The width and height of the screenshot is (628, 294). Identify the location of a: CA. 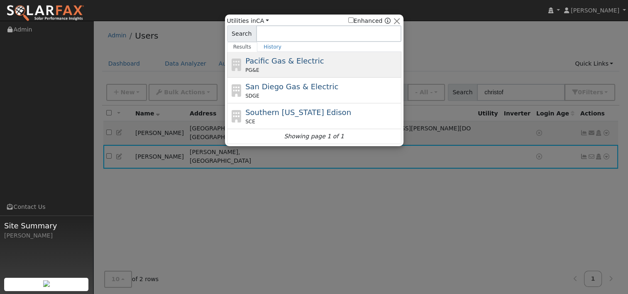
(263, 21).